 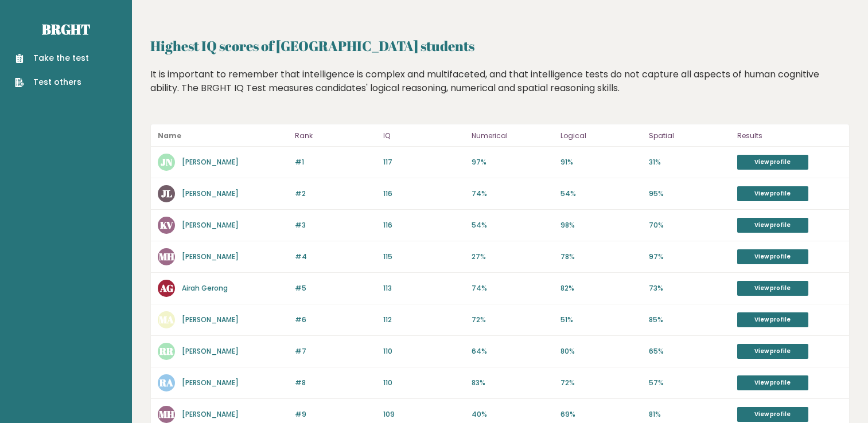 I want to click on p: #4, so click(x=335, y=257).